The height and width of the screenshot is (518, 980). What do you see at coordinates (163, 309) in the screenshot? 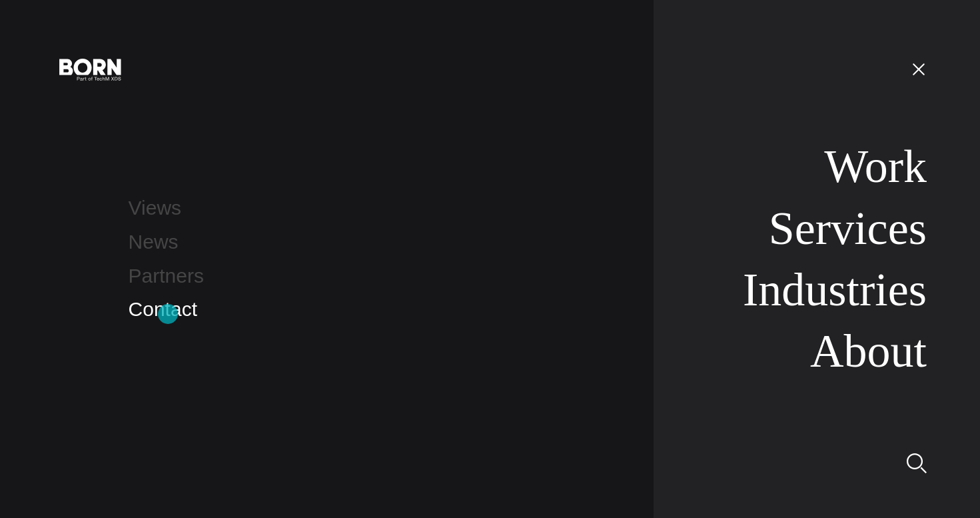
I see `a: Contact` at bounding box center [163, 309].